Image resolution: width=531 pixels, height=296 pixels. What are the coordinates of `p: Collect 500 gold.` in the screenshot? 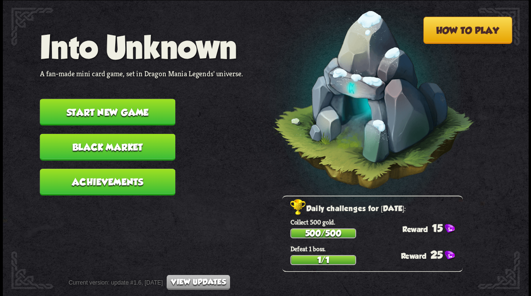 It's located at (377, 222).